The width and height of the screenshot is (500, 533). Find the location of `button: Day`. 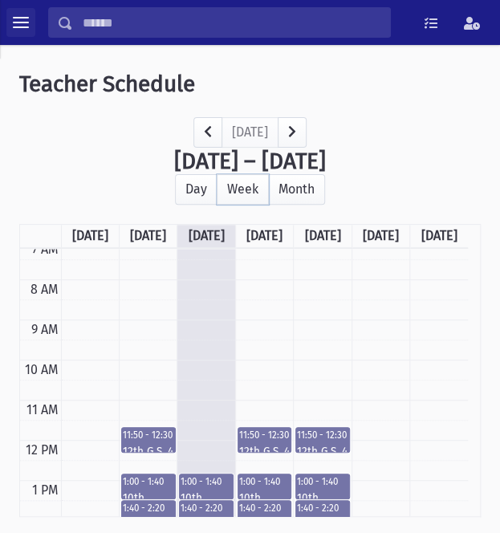

button: Day is located at coordinates (196, 189).